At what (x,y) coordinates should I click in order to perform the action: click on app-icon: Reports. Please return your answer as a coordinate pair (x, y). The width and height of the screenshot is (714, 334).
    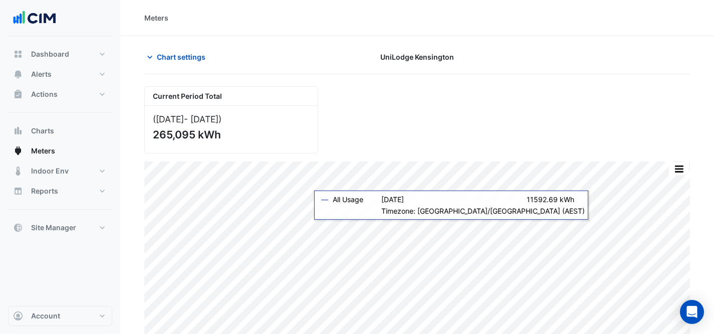
    Looking at the image, I should click on (18, 191).